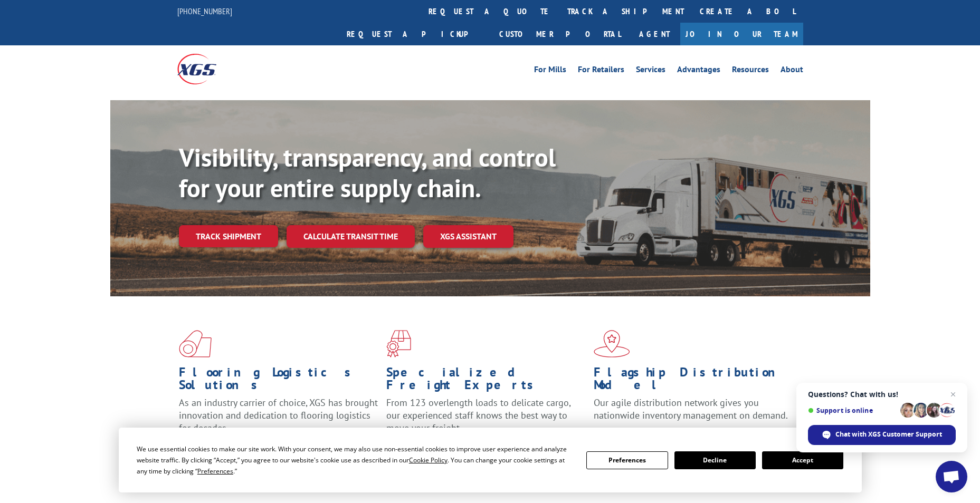 This screenshot has width=980, height=503. What do you see at coordinates (791, 71) in the screenshot?
I see `a: About` at bounding box center [791, 71].